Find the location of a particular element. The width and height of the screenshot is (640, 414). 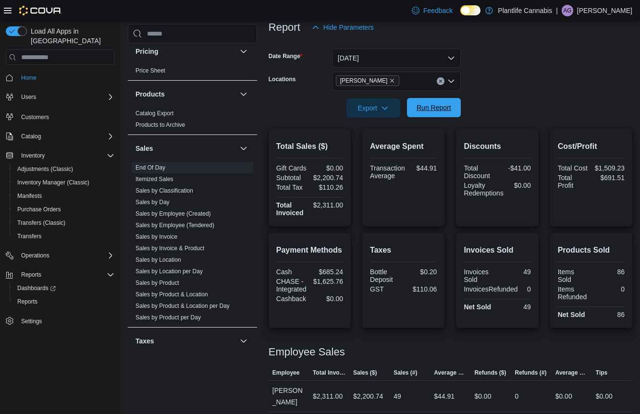

span: Inventory is located at coordinates (33, 156).